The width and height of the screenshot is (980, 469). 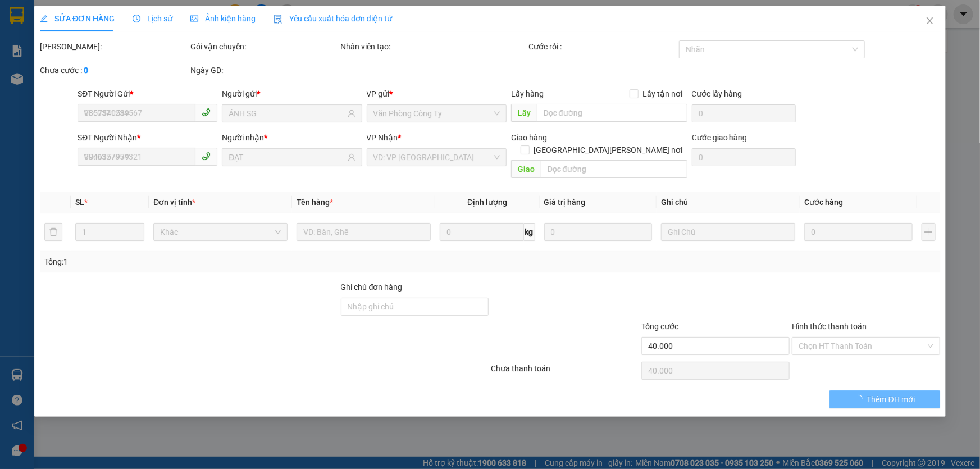 I want to click on label: Hình thức thanh toán, so click(x=829, y=326).